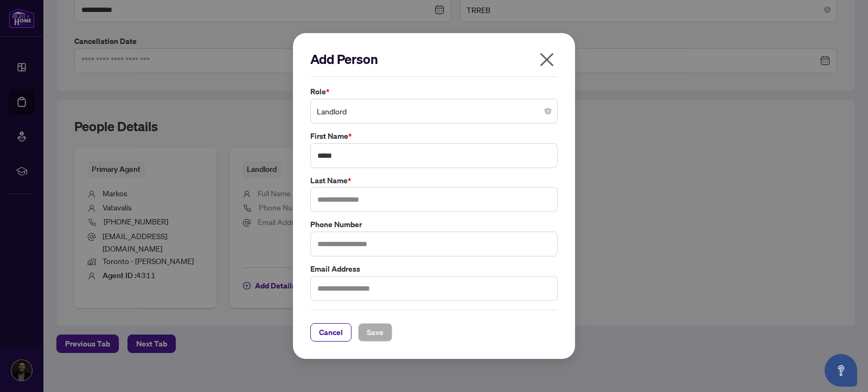 Image resolution: width=868 pixels, height=392 pixels. Describe the element at coordinates (434, 111) in the screenshot. I see `span: Landlord` at that location.